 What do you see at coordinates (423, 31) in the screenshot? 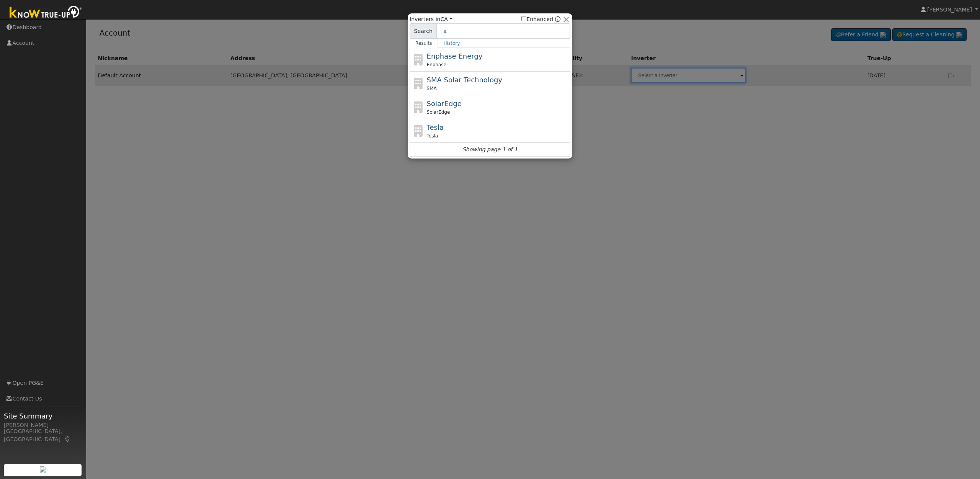
I see `span: Search` at bounding box center [423, 31].